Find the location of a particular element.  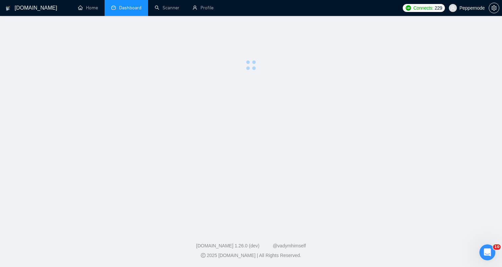

span: setting is located at coordinates (494, 8).